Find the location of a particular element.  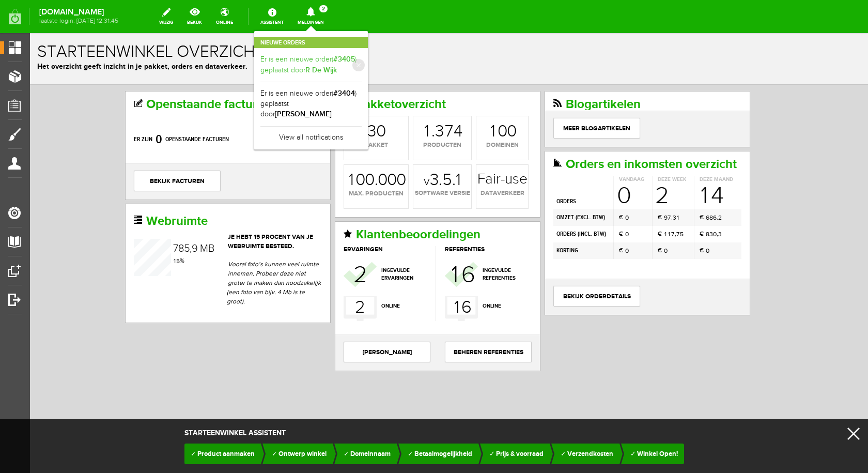

span: producten is located at coordinates (413, 112).